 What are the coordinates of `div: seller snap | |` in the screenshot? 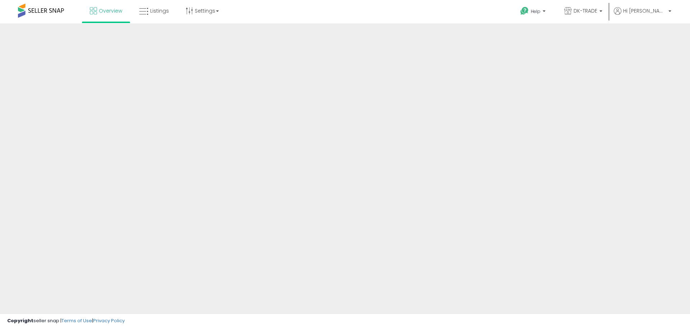 It's located at (66, 320).